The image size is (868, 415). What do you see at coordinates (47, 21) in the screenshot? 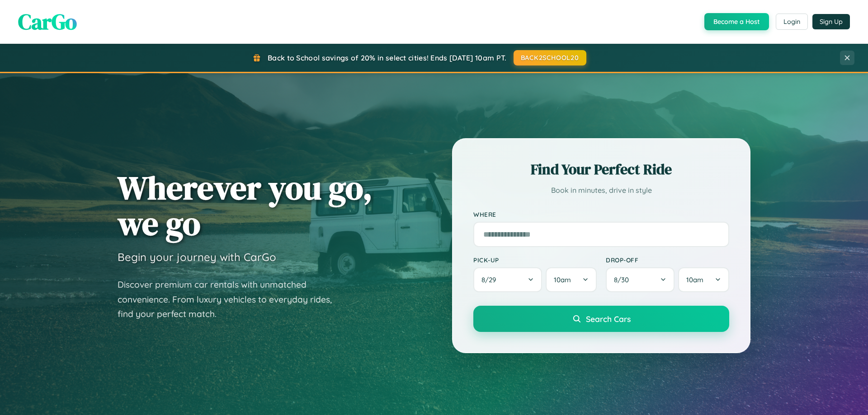
I see `span: CarGo` at bounding box center [47, 21].